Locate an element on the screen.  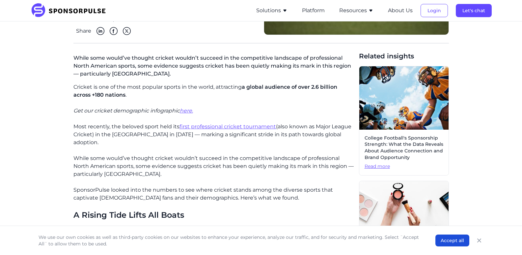
span: Share is located at coordinates (84, 31).